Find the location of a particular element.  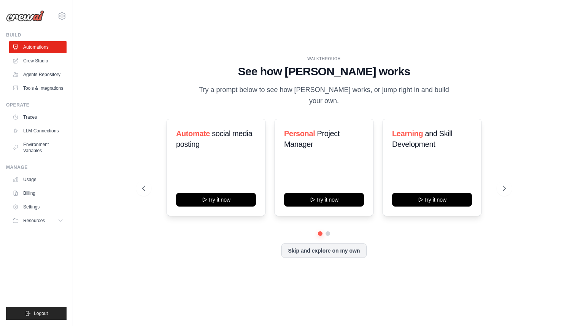

span: Learning is located at coordinates (407, 133).